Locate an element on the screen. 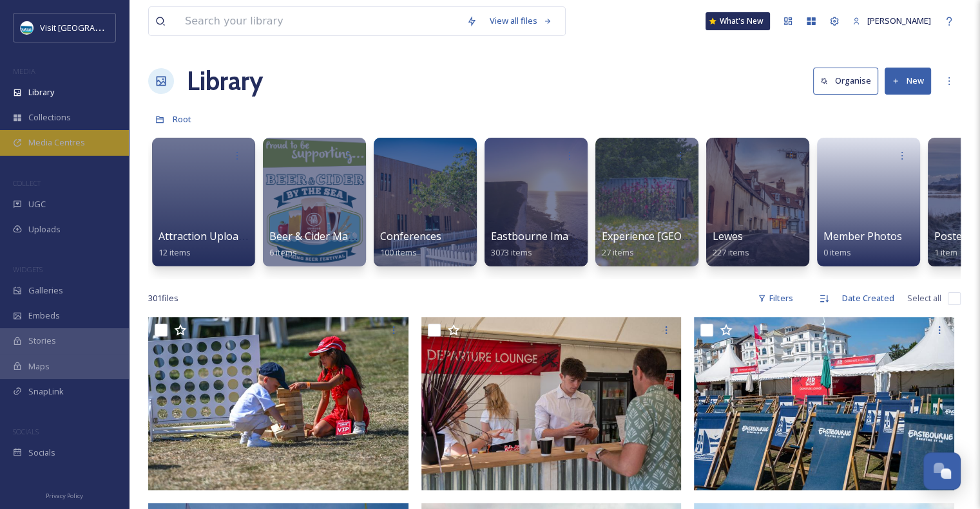 The width and height of the screenshot is (980, 509). button: Organise is located at coordinates (845, 80).